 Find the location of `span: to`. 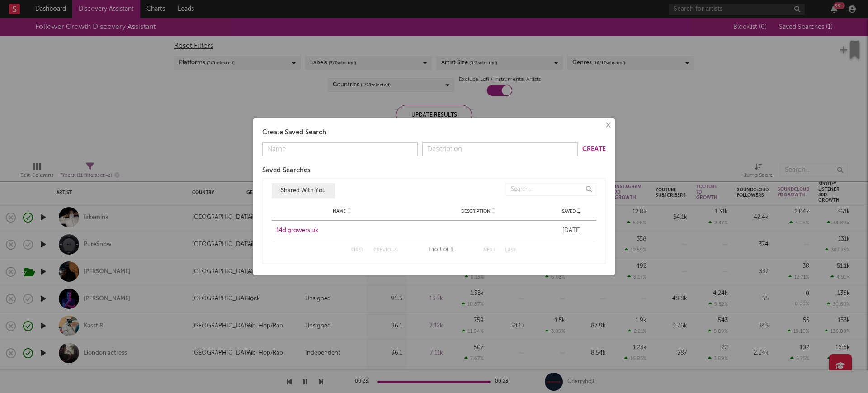

span: to is located at coordinates (435, 250).